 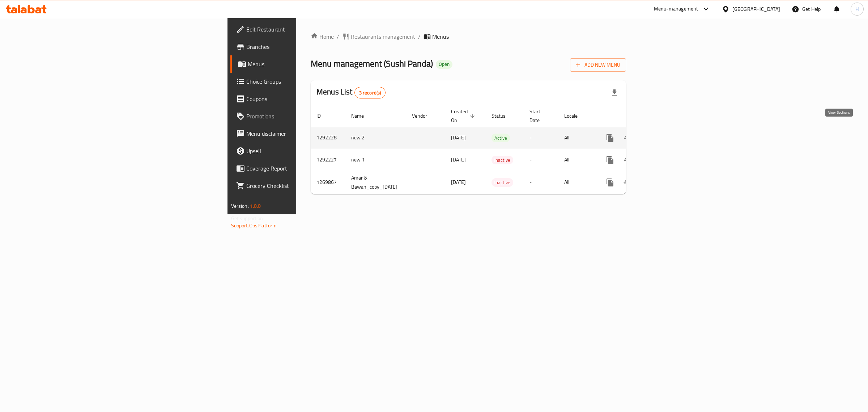 I want to click on div: Open, so click(x=444, y=64).